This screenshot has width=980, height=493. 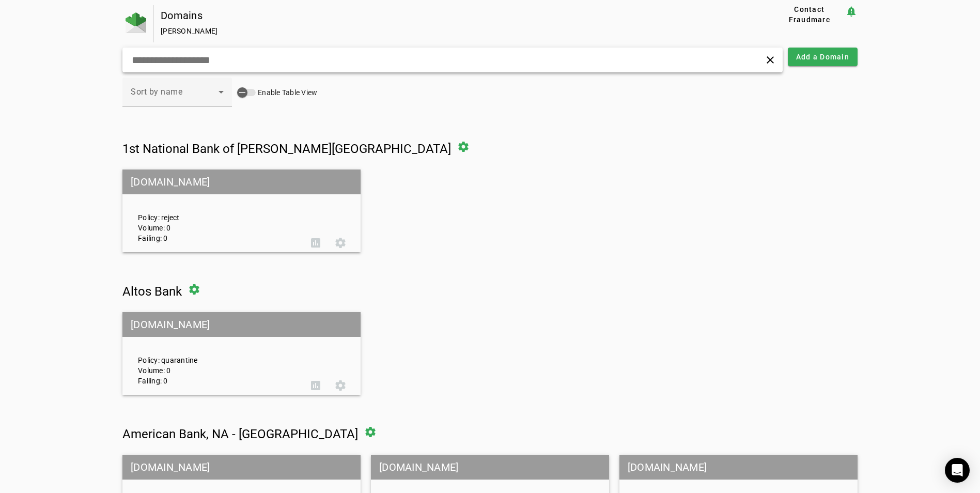 What do you see at coordinates (957, 470) in the screenshot?
I see `div: Open Intercom Messenger` at bounding box center [957, 470].